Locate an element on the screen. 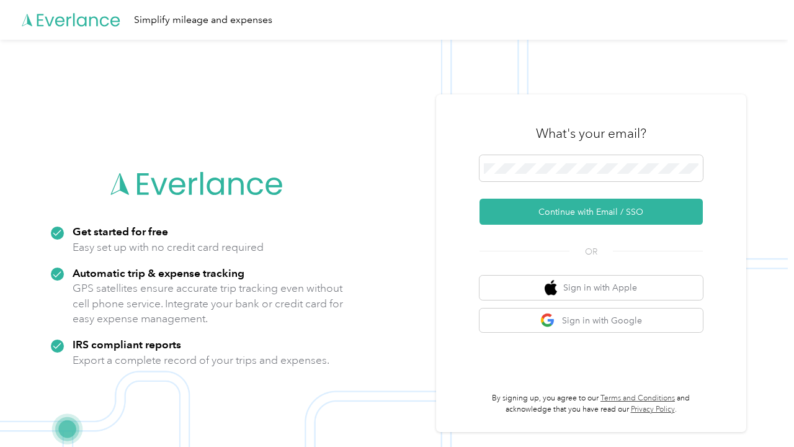  p: Easy set up with no credit card required is located at coordinates (168, 247).